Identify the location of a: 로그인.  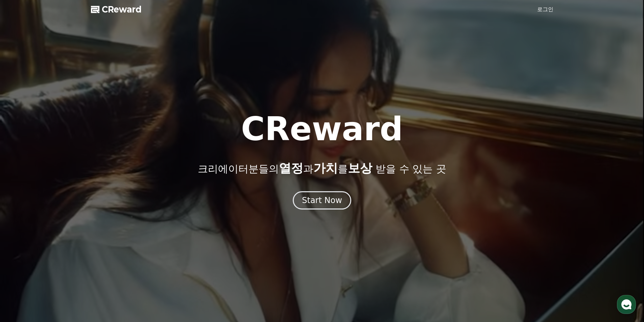
(545, 9).